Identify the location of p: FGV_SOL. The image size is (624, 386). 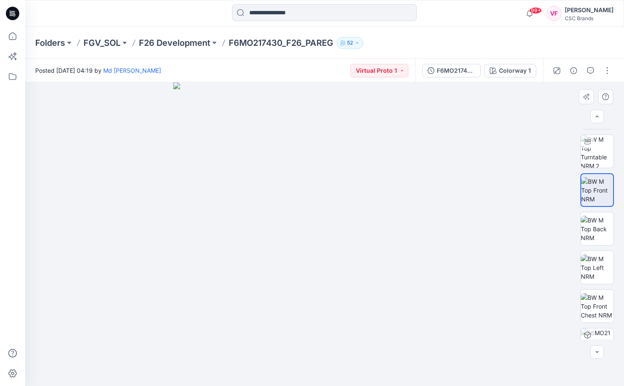
(102, 43).